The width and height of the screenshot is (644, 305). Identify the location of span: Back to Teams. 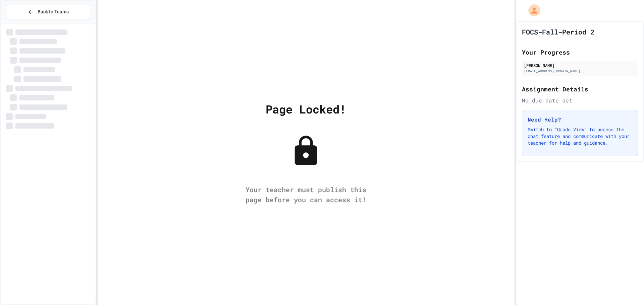
(53, 12).